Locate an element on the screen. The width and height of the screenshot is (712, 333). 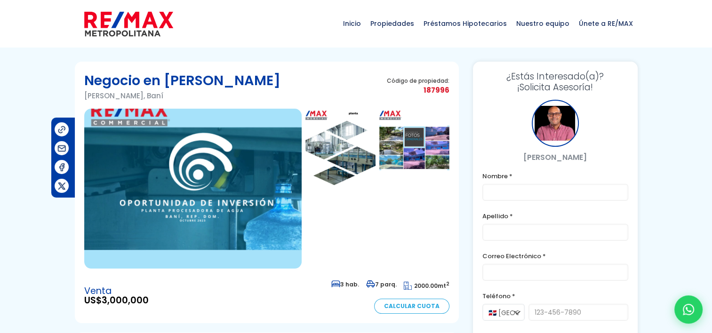
sup: 2 is located at coordinates (447, 284).